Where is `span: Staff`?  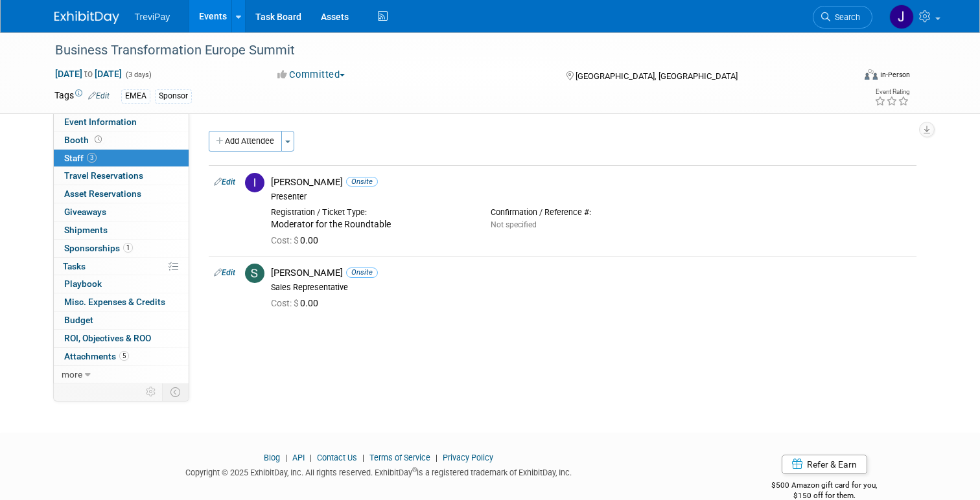
span: Staff is located at coordinates (81, 158).